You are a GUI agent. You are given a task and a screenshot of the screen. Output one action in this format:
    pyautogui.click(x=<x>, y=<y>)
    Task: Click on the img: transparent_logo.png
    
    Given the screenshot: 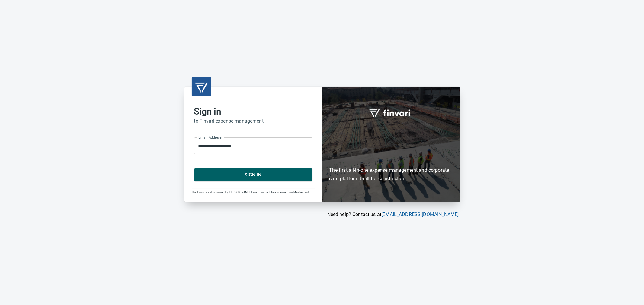 What is the action you would take?
    pyautogui.click(x=202, y=87)
    